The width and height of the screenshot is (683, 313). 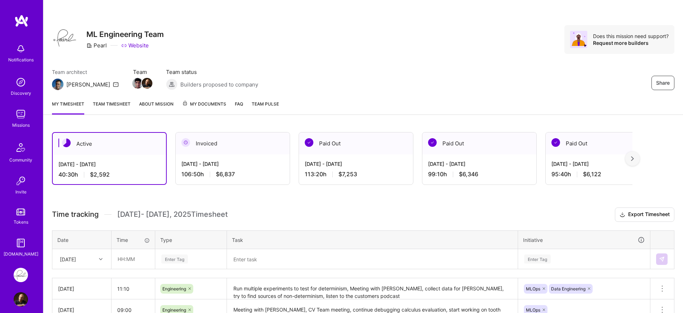 I want to click on img: tokens, so click(x=21, y=211).